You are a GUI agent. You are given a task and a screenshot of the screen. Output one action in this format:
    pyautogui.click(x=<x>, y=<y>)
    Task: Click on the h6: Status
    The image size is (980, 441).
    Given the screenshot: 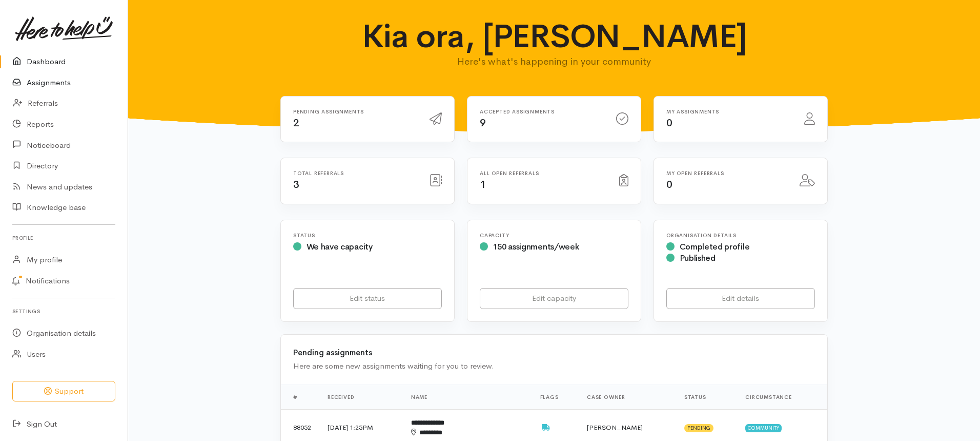 What is the action you would take?
    pyautogui.click(x=367, y=235)
    